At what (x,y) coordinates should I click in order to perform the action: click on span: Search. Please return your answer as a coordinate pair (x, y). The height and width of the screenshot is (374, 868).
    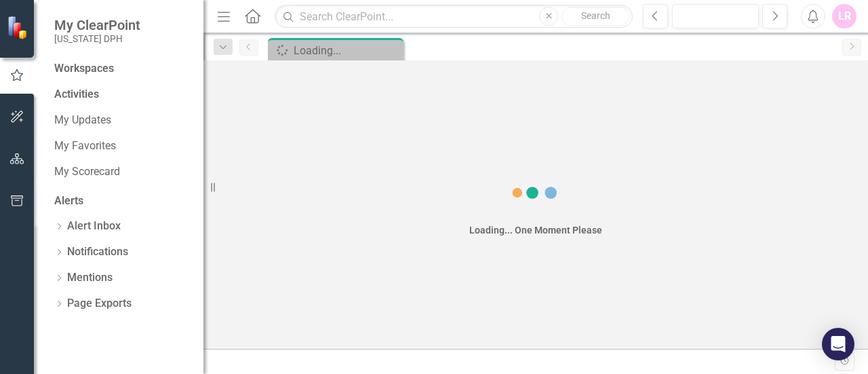
    Looking at the image, I should click on (595, 16).